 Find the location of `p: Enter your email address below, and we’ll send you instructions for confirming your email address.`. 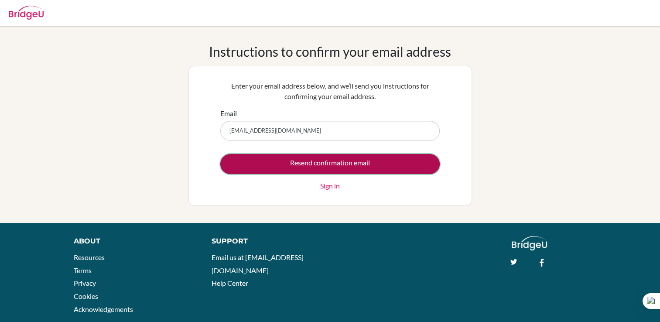

p: Enter your email address below, and we’ll send you instructions for confirming your email address. is located at coordinates (330, 91).